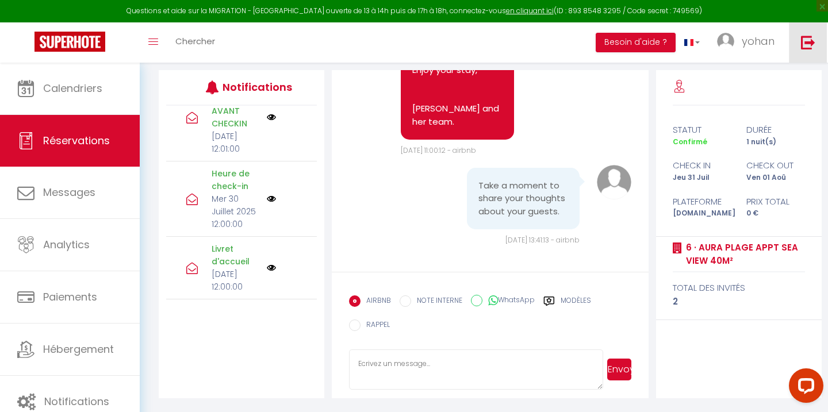 The image size is (828, 412). I want to click on span: Analytics, so click(66, 244).